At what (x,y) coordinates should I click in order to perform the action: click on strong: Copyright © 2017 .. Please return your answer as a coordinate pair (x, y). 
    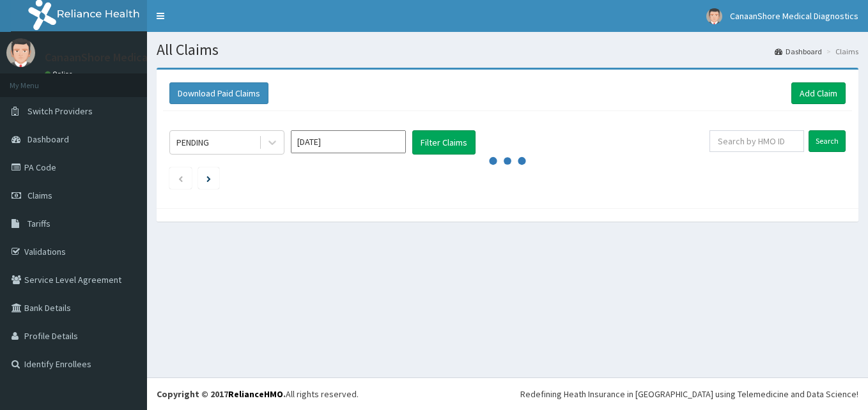
    Looking at the image, I should click on (221, 394).